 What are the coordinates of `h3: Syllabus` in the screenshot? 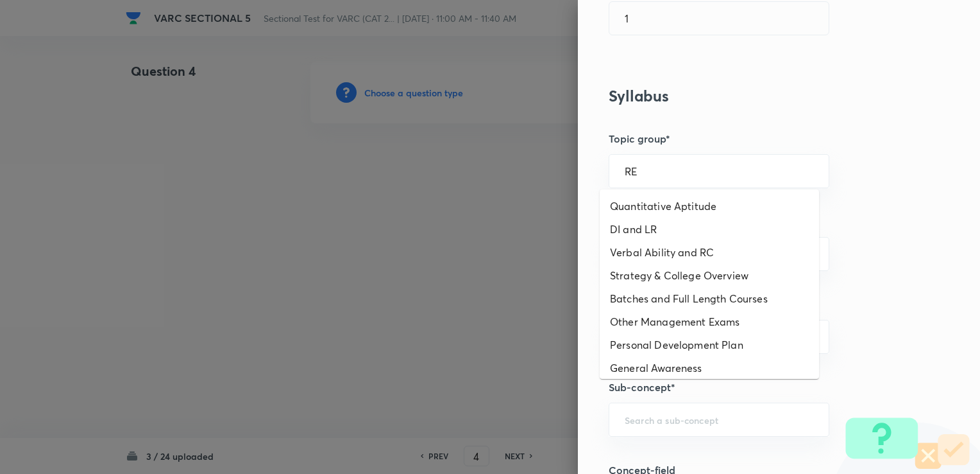 It's located at (757, 96).